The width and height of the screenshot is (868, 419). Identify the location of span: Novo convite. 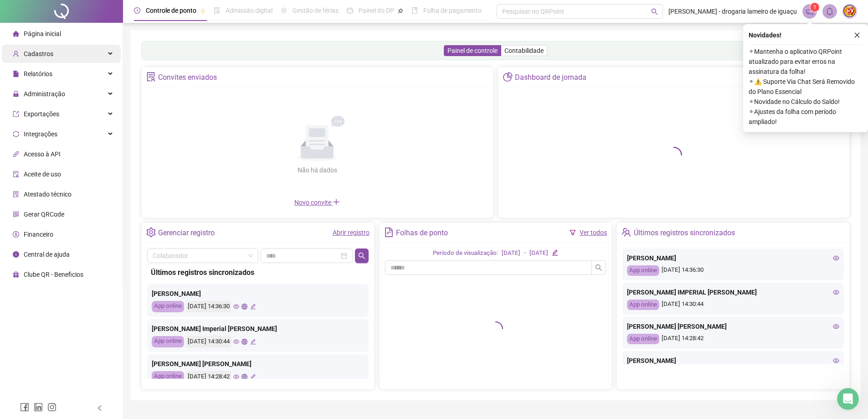
(317, 203).